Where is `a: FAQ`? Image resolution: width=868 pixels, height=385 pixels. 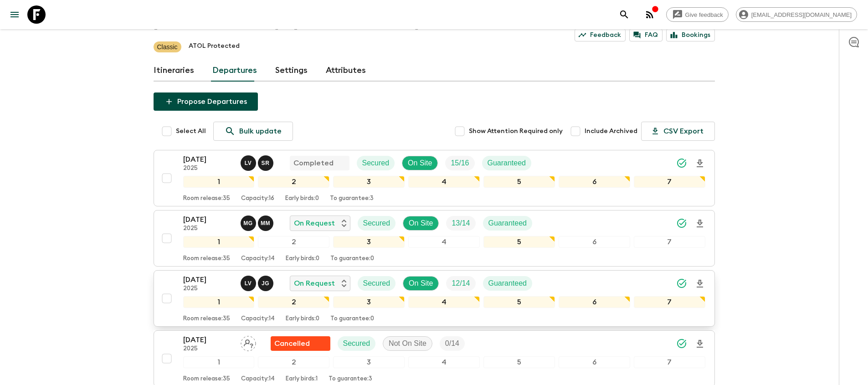
a: FAQ is located at coordinates (646, 35).